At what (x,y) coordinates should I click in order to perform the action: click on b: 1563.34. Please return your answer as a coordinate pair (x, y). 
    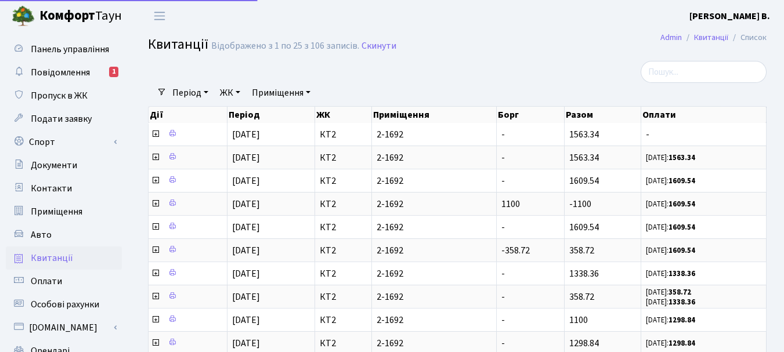
    Looking at the image, I should click on (682, 158).